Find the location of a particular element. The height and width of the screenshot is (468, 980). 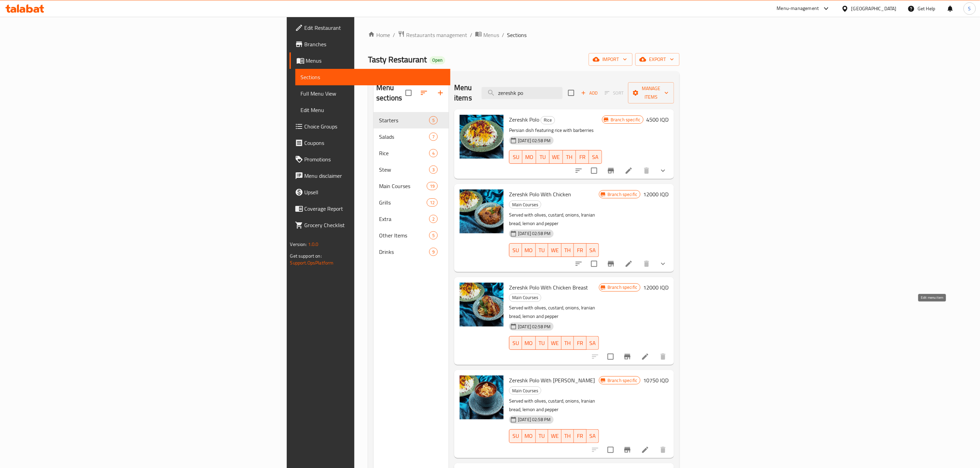

span: 19 is located at coordinates (432, 186).